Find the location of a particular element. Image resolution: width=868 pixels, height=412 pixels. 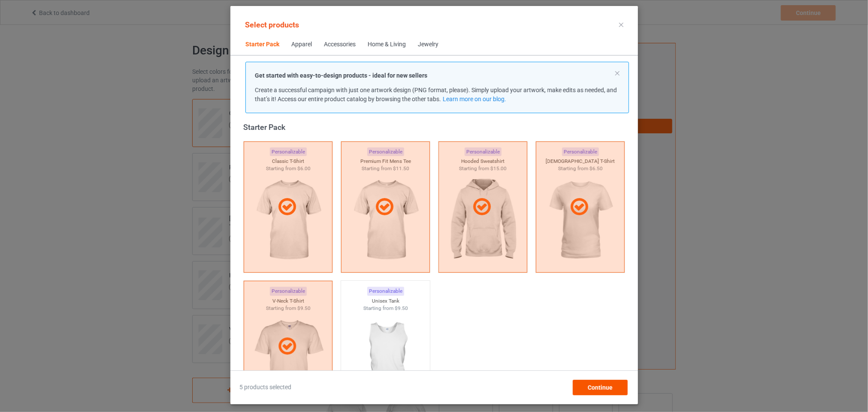

div: Home & Living is located at coordinates (387, 44).